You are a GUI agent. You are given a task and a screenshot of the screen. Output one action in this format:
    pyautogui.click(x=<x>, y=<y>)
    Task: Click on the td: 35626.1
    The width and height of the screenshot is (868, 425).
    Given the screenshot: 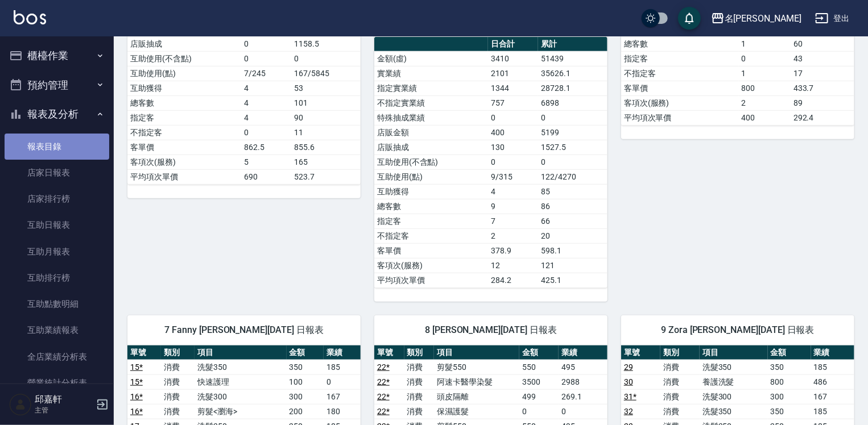 What is the action you would take?
    pyautogui.click(x=573, y=73)
    